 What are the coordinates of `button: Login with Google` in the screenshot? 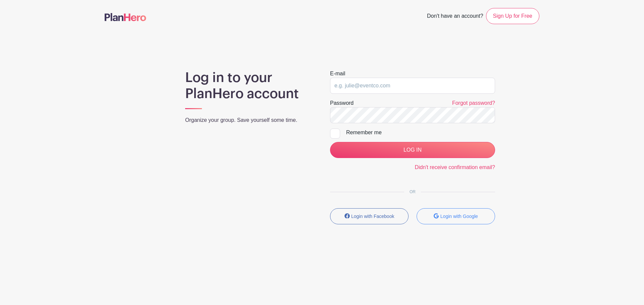 It's located at (456, 216).